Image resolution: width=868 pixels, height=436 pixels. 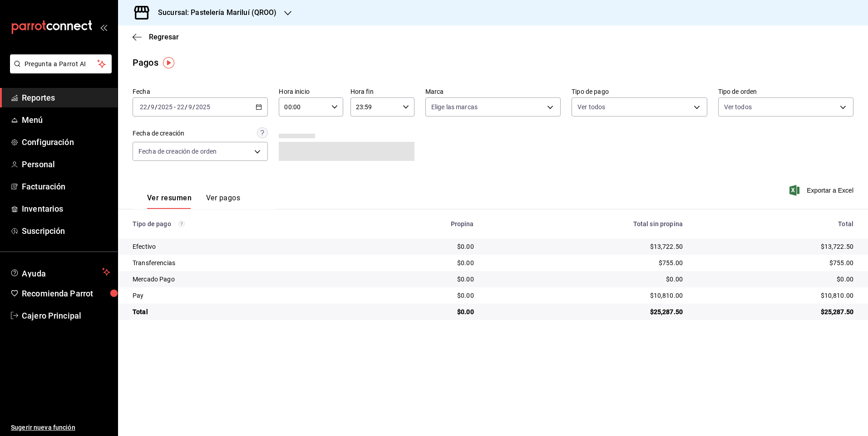 I want to click on span: Inventarios, so click(x=66, y=209).